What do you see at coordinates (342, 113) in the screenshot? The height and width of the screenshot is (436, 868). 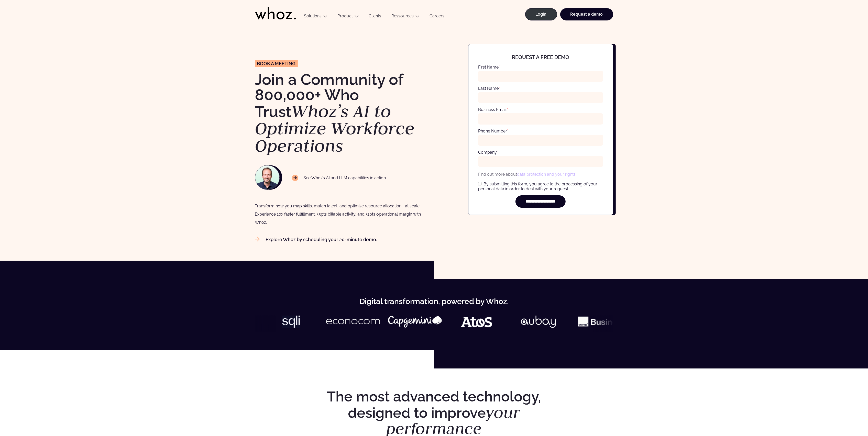 I see `h1: Join a Community of 800,000+ Who Trust` at bounding box center [342, 113].